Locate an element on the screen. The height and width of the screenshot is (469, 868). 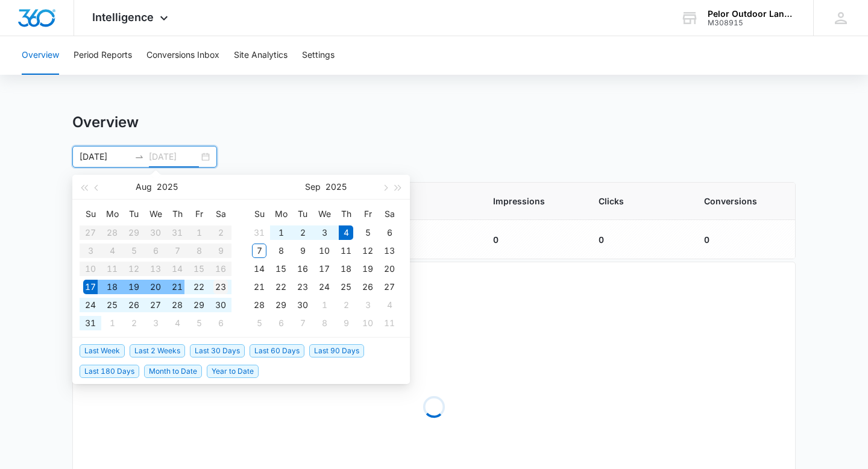
div: 10 is located at coordinates (324, 250).